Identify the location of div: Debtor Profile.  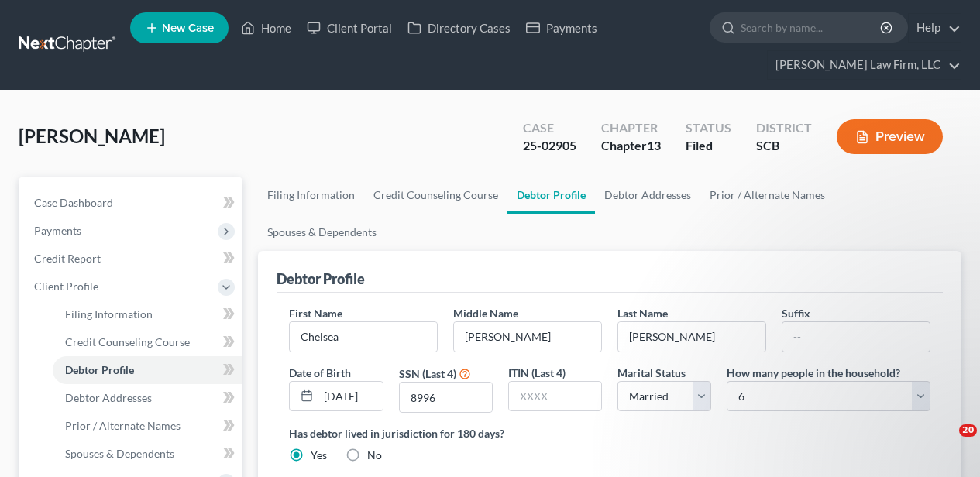
(321, 279).